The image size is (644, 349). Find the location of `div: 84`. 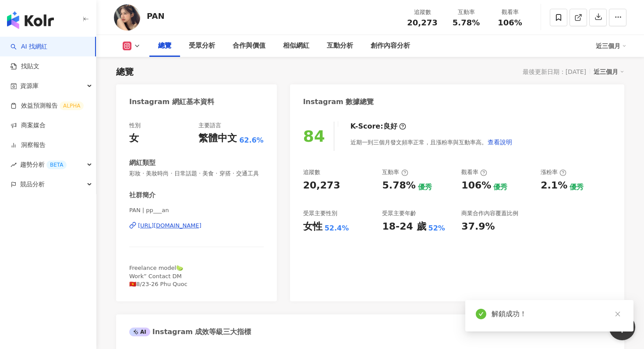

div: 84 is located at coordinates (314, 136).